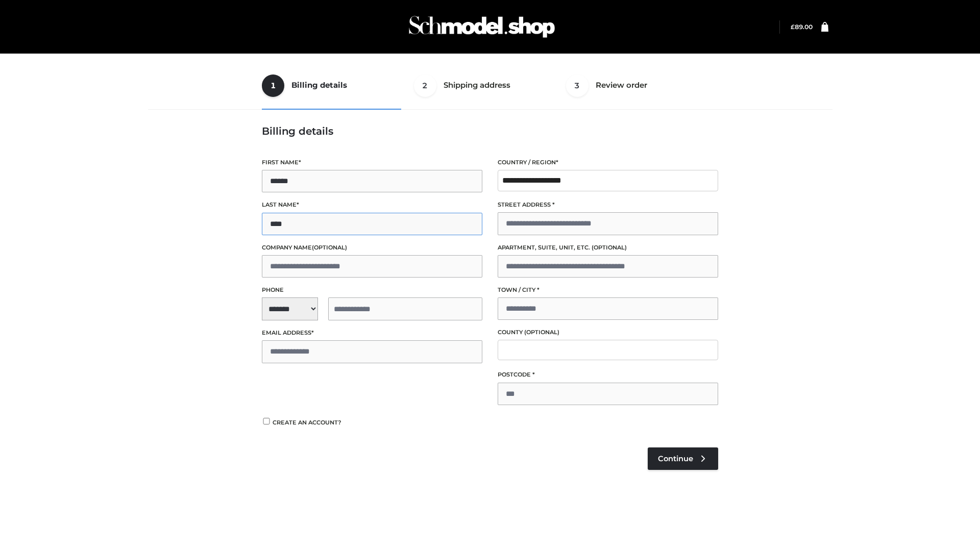 Image resolution: width=980 pixels, height=551 pixels. I want to click on a: £89.00, so click(802, 26).